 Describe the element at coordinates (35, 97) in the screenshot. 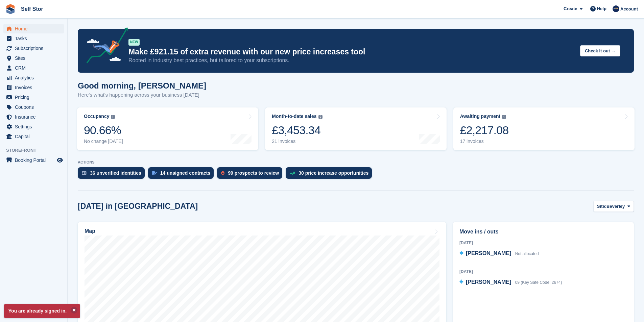

I see `span: Pricing` at that location.